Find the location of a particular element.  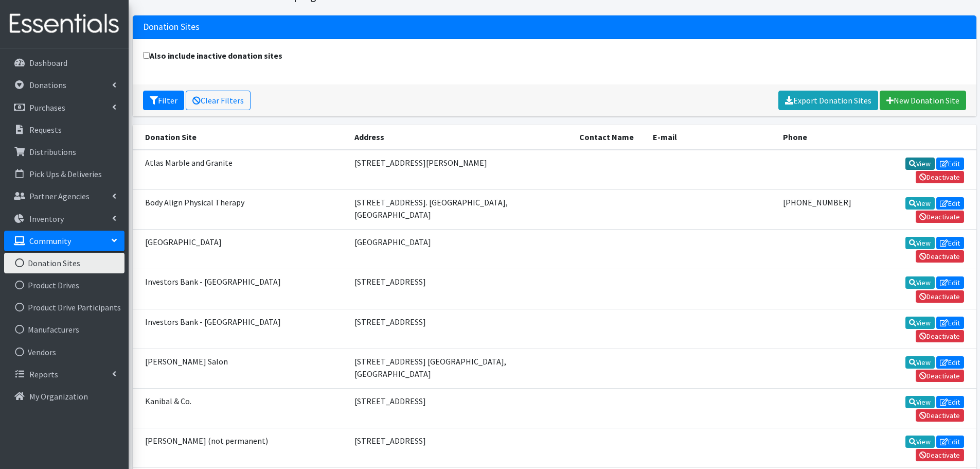

h3: Donation Sites is located at coordinates (171, 27).